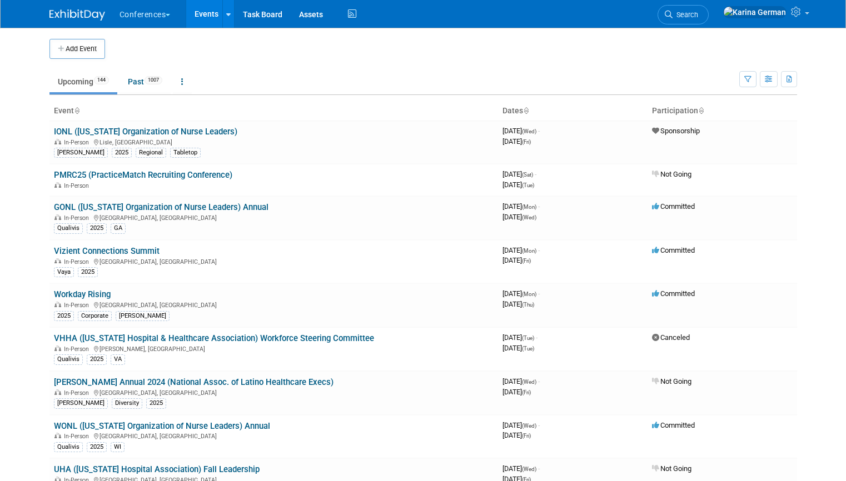 The width and height of the screenshot is (846, 481). I want to click on a: Workday Rising, so click(82, 295).